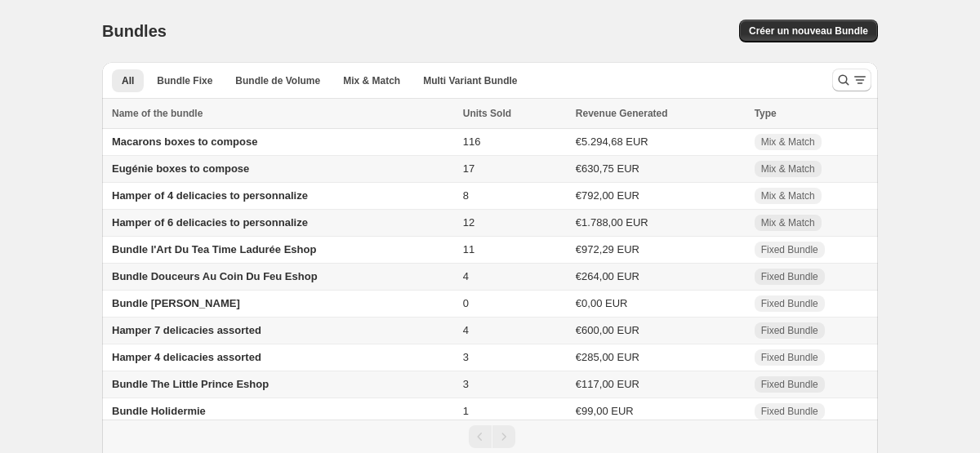  What do you see at coordinates (181, 168) in the screenshot?
I see `span: Eugénie boxes to compose` at bounding box center [181, 168].